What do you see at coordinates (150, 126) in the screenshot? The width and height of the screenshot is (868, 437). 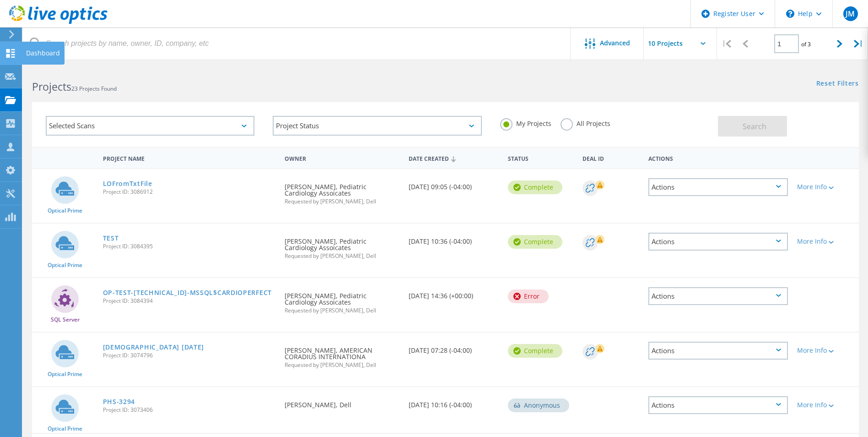 I see `div: Selected Scans` at bounding box center [150, 126].